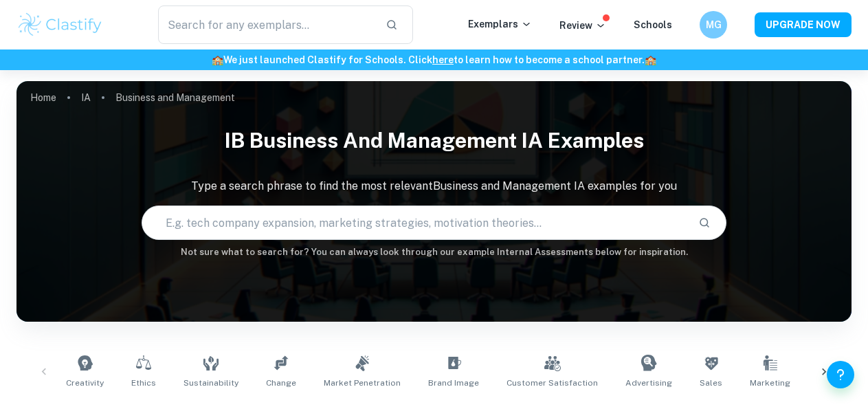 Image resolution: width=868 pixels, height=409 pixels. What do you see at coordinates (770, 383) in the screenshot?
I see `span: Marketing` at bounding box center [770, 383].